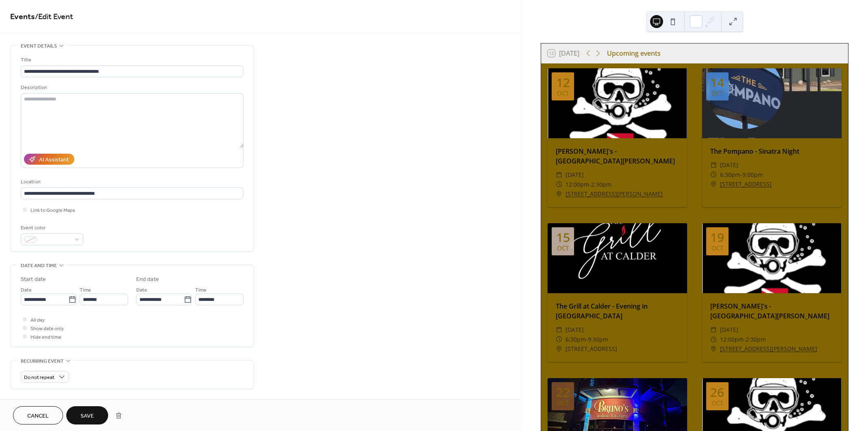  Describe the element at coordinates (87, 415) in the screenshot. I see `button: Save` at that location.